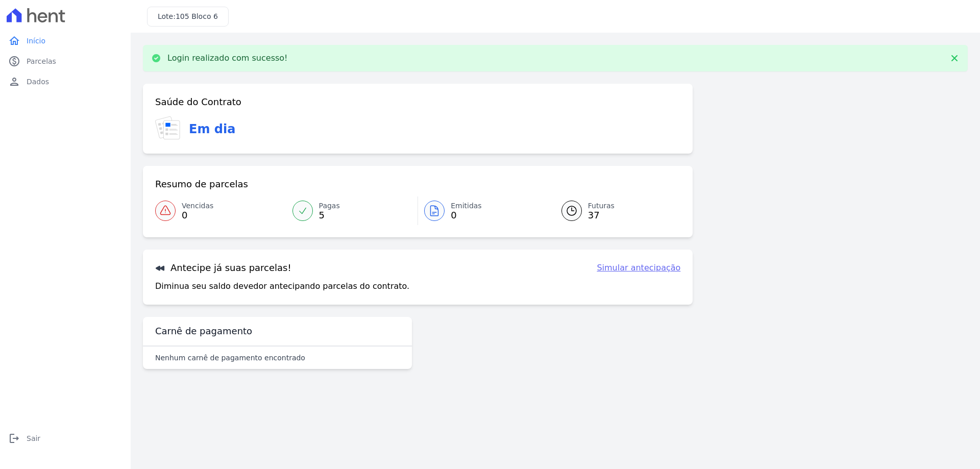  Describe the element at coordinates (483, 211) in the screenshot. I see `a: Emitidas 0` at that location.